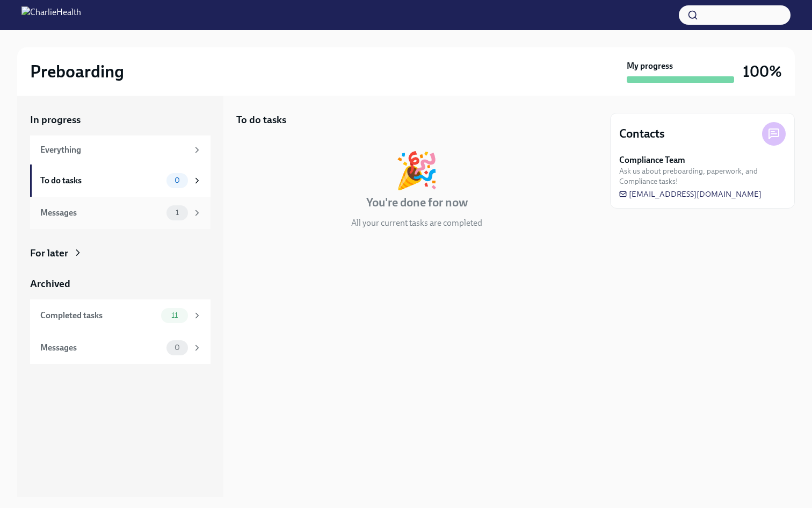 Image resolution: width=812 pixels, height=508 pixels. I want to click on div: Completed tasks, so click(99, 315).